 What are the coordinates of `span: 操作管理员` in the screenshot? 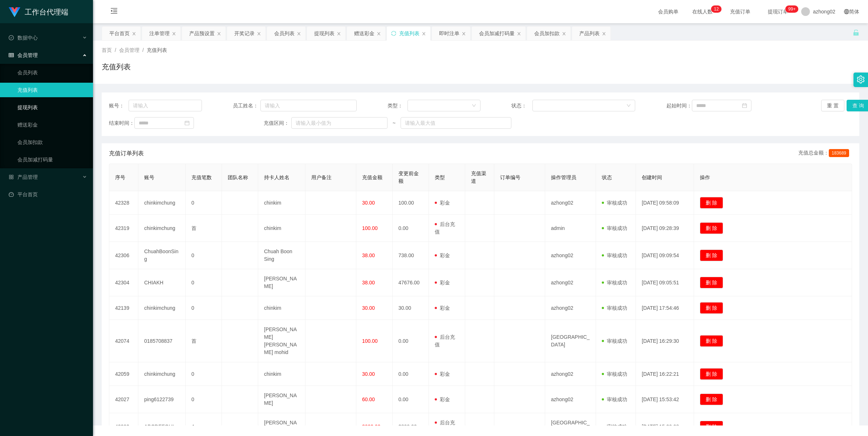 It's located at (564, 177).